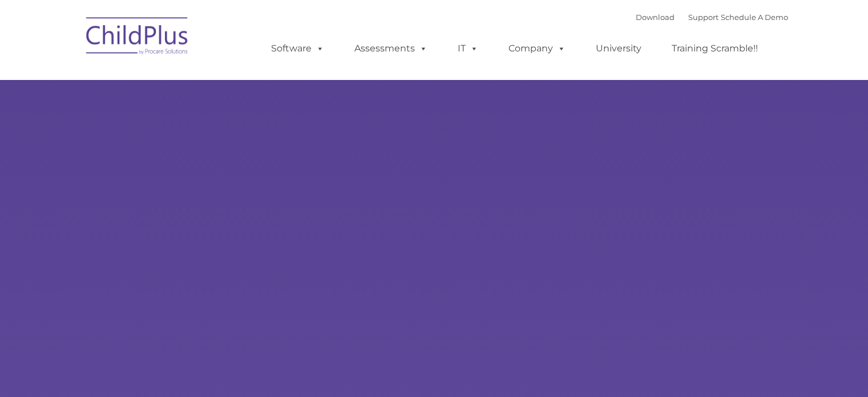 The width and height of the screenshot is (868, 397). Describe the element at coordinates (655, 17) in the screenshot. I see `a: Download` at that location.